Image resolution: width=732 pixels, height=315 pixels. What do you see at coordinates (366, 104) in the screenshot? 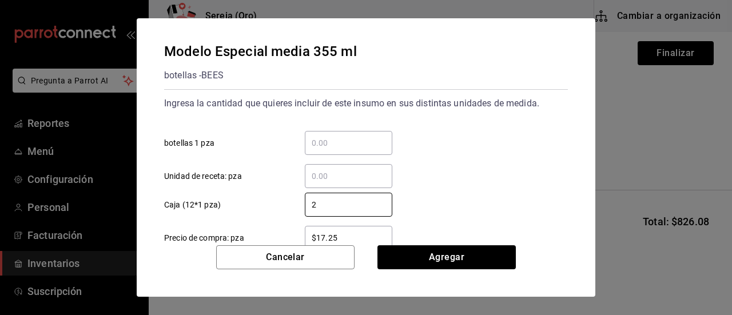
I see `div: Ingresa la cantidad que quieres incluir de este insumo en sus distintas unidades de medida.` at bounding box center [366, 104].